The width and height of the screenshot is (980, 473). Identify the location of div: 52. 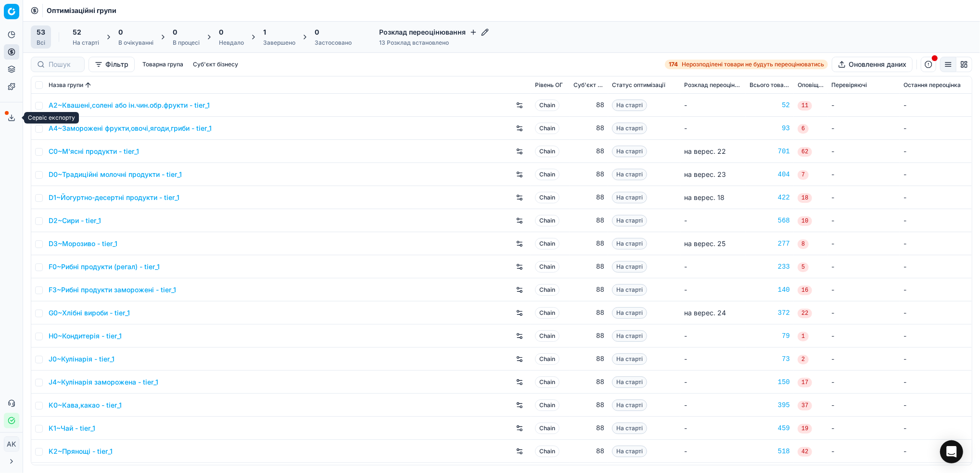
(769, 106).